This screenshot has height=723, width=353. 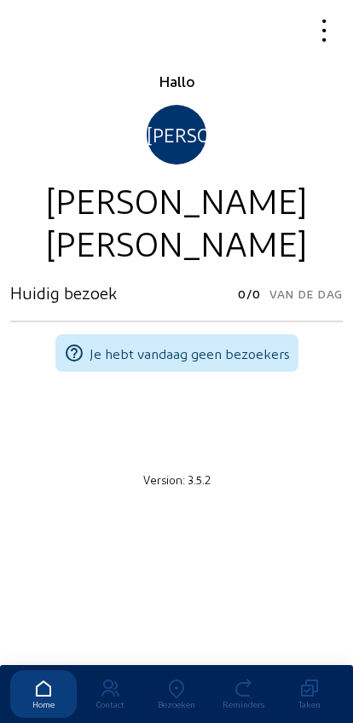 What do you see at coordinates (74, 353) in the screenshot?
I see `mat-icon: help_outline` at bounding box center [74, 353].